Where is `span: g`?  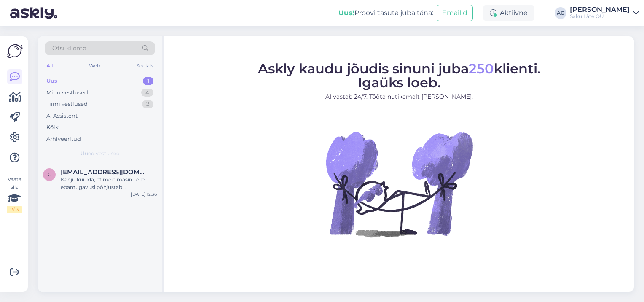
span: g is located at coordinates (49, 174).